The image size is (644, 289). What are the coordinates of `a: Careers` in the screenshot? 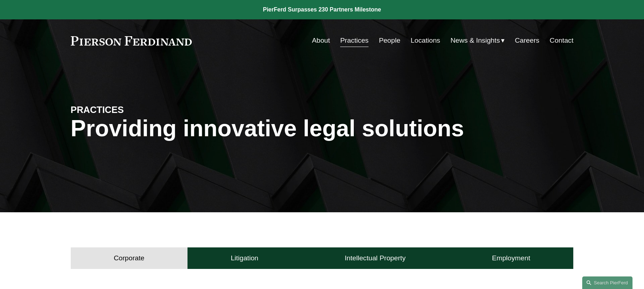 It's located at (527, 41).